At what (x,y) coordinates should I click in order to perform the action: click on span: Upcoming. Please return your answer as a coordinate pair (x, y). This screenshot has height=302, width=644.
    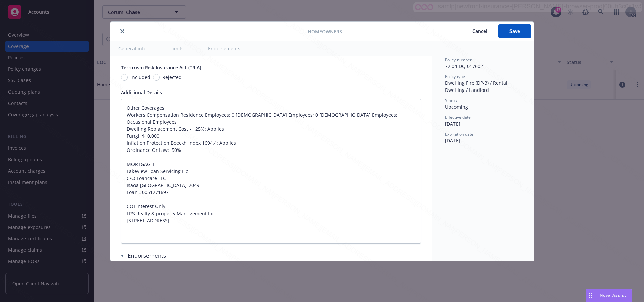
    Looking at the image, I should click on (457, 107).